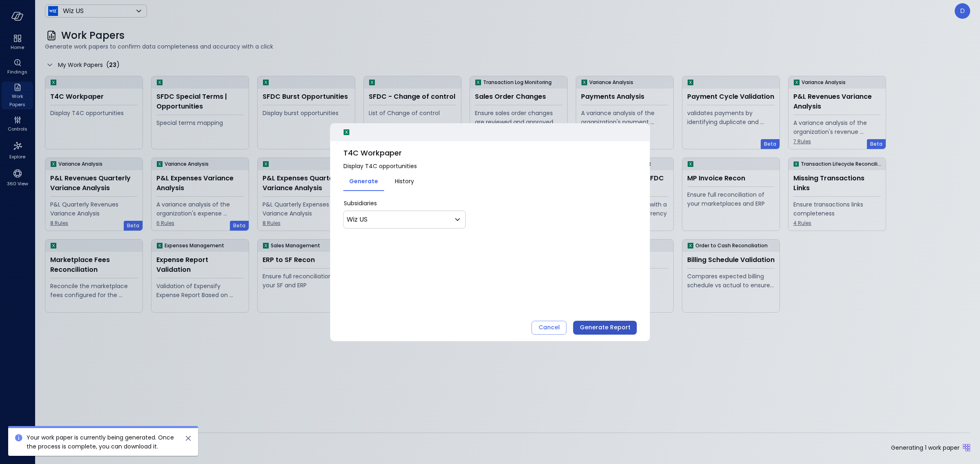 Image resolution: width=980 pixels, height=464 pixels. What do you see at coordinates (405, 181) in the screenshot?
I see `span: History` at bounding box center [405, 181].